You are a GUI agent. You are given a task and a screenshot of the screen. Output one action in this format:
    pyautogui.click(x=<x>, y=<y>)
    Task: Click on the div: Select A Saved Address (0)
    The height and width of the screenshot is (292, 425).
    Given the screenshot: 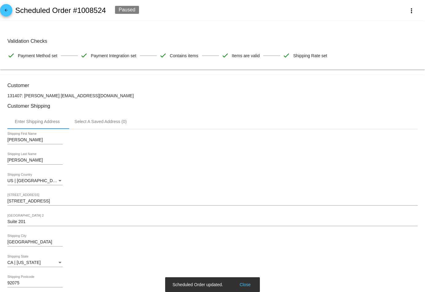 What is the action you would take?
    pyautogui.click(x=101, y=122)
    